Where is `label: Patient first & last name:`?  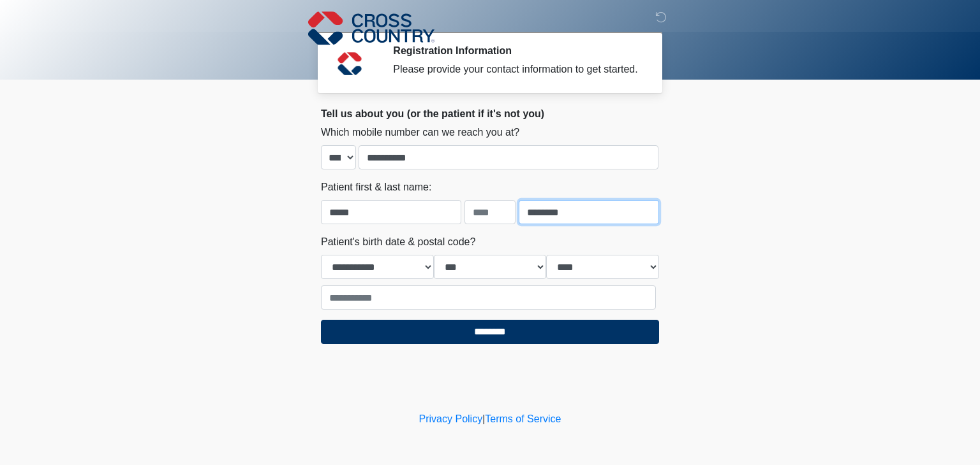
label: Patient first & last name: is located at coordinates (375, 188).